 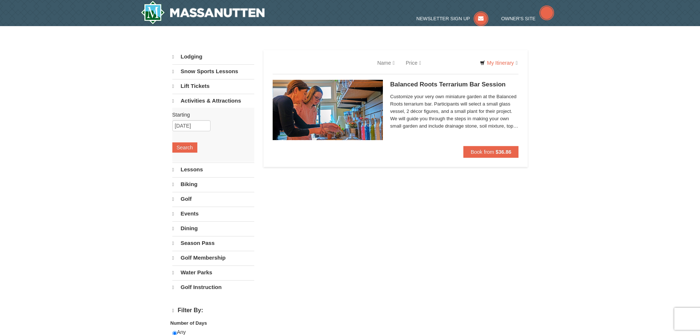 I want to click on a: Massanutten Resort, so click(x=203, y=12).